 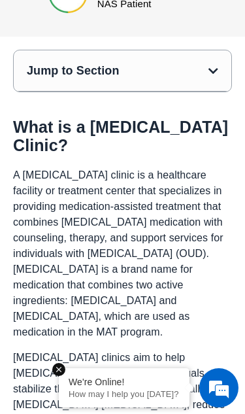 I want to click on span: We're online!, so click(x=123, y=221).